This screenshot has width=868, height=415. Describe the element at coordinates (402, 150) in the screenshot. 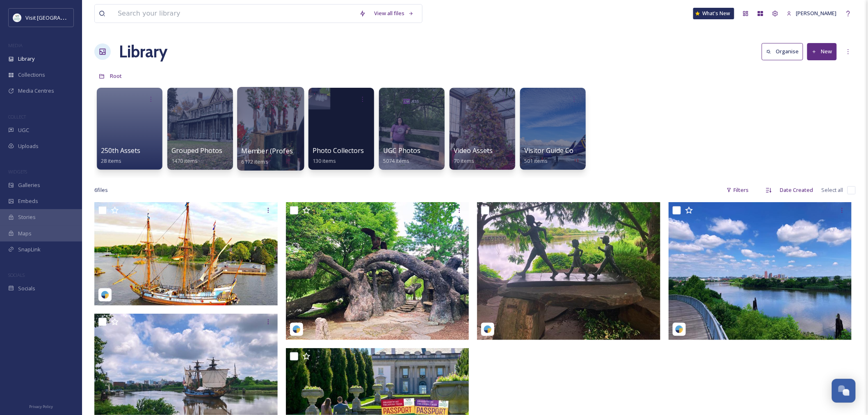

I see `span: UGC Photos` at that location.